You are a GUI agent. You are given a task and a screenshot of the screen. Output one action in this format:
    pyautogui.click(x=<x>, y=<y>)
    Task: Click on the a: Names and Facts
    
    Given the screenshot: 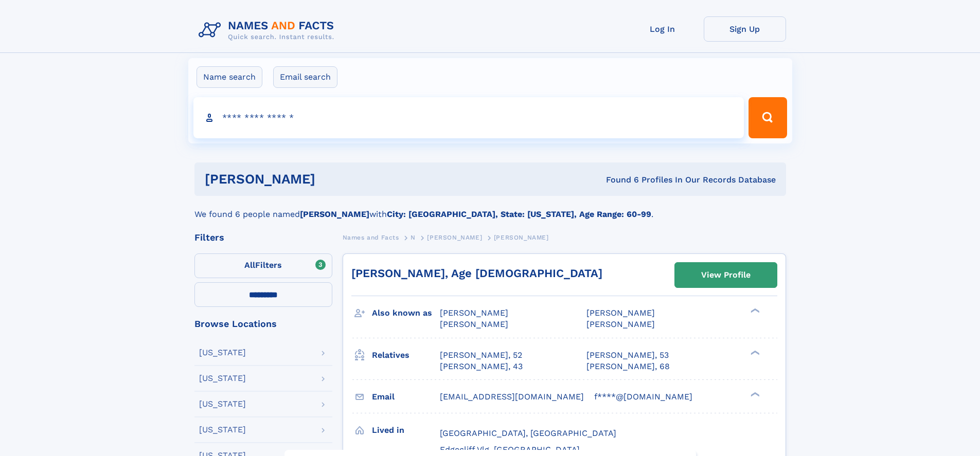 What is the action you would take?
    pyautogui.click(x=371, y=237)
    